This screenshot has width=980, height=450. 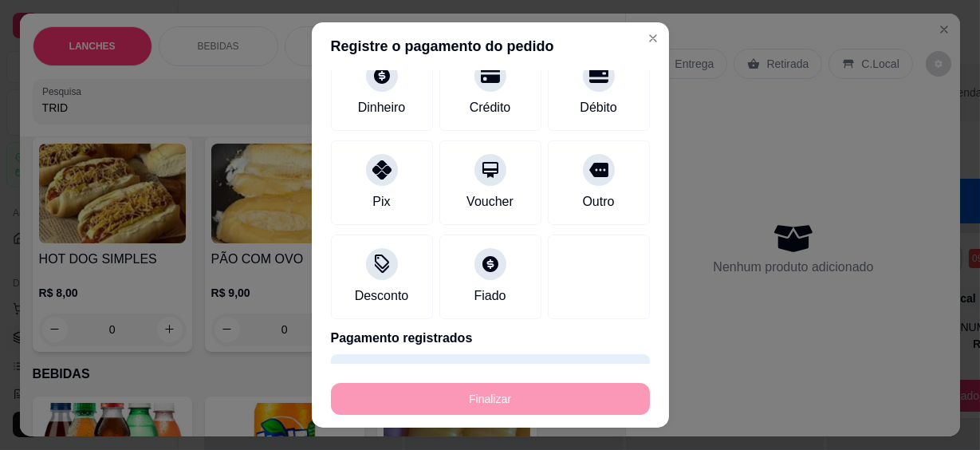 I want to click on p: Pagamento registrados, so click(x=490, y=338).